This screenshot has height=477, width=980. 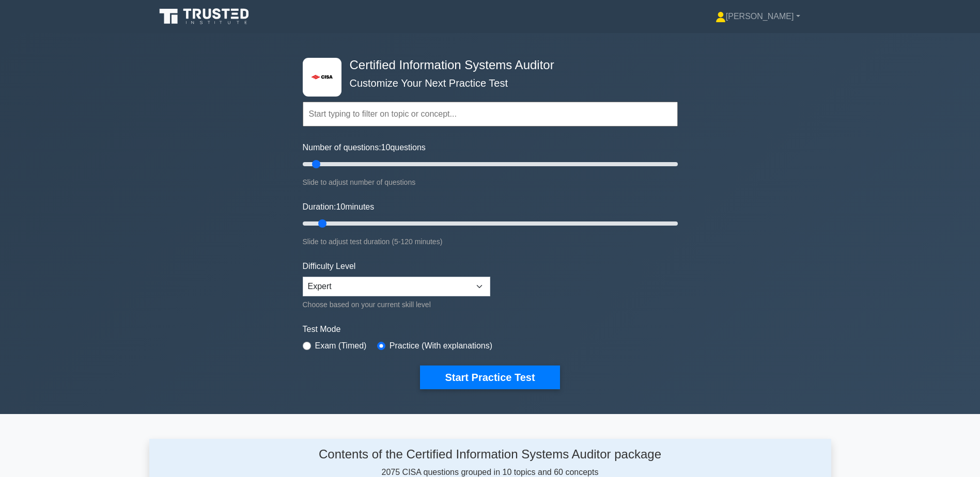 I want to click on button: Start Practice Test, so click(x=490, y=377).